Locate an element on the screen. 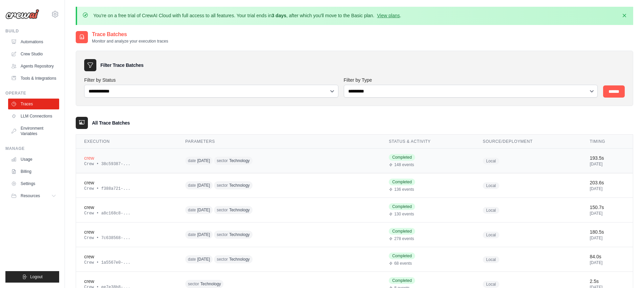 Image resolution: width=644 pixels, height=288 pixels. div: Crew • 1a5567e0-... is located at coordinates (126, 263).